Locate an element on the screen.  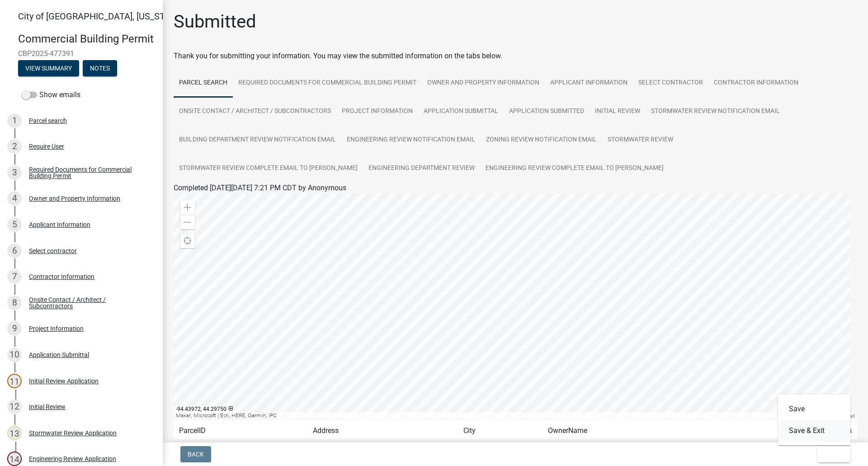
a: Onsite Contact / Architect / Subcontractors is located at coordinates (255, 111).